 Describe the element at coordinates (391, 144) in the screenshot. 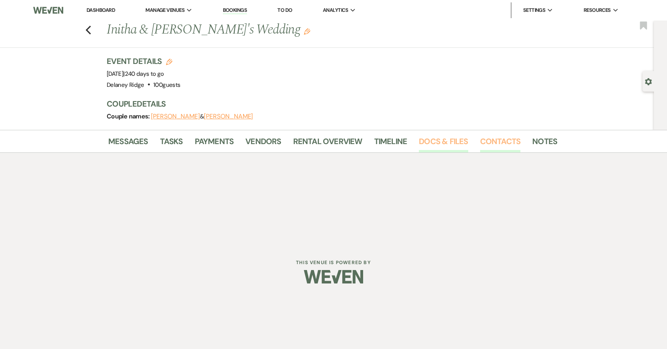

I see `a: Timeline` at that location.